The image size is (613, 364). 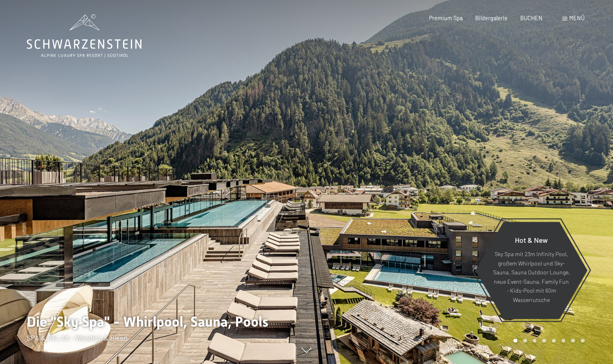 What do you see at coordinates (573, 341) in the screenshot?
I see `div: Carousel Page 7` at bounding box center [573, 341].